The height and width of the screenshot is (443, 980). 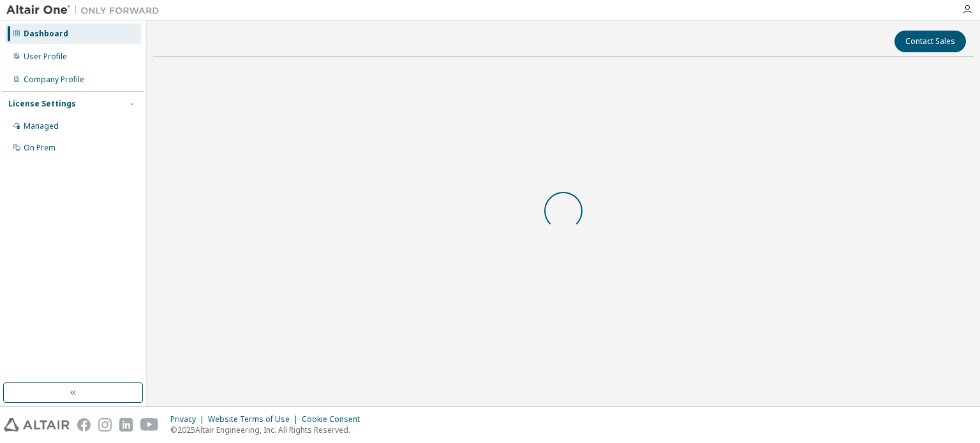 I want to click on img: instagram.svg, so click(x=105, y=424).